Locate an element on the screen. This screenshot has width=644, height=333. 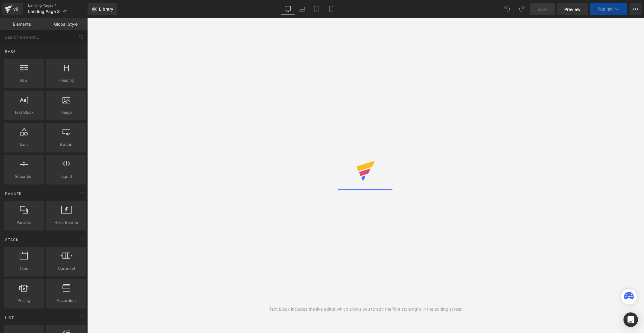
span: Publish is located at coordinates (605, 9).